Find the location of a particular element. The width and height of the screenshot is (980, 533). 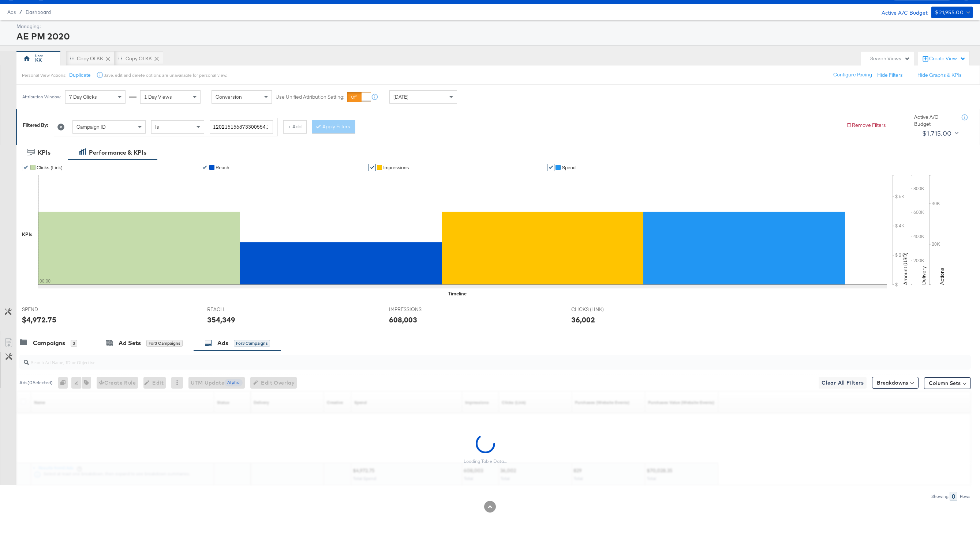

div: Filtered By: is located at coordinates (35, 125).